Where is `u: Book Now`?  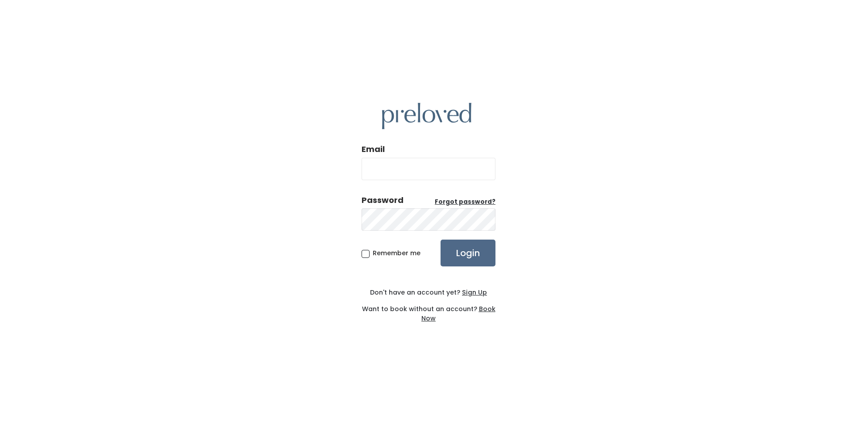
u: Book Now is located at coordinates (459, 313).